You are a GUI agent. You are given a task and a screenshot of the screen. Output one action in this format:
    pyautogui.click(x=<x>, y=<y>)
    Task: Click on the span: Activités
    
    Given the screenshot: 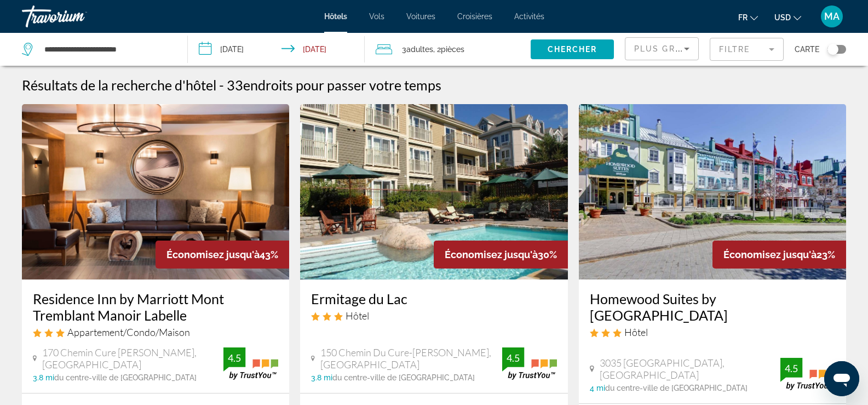 What is the action you would take?
    pyautogui.click(x=529, y=16)
    